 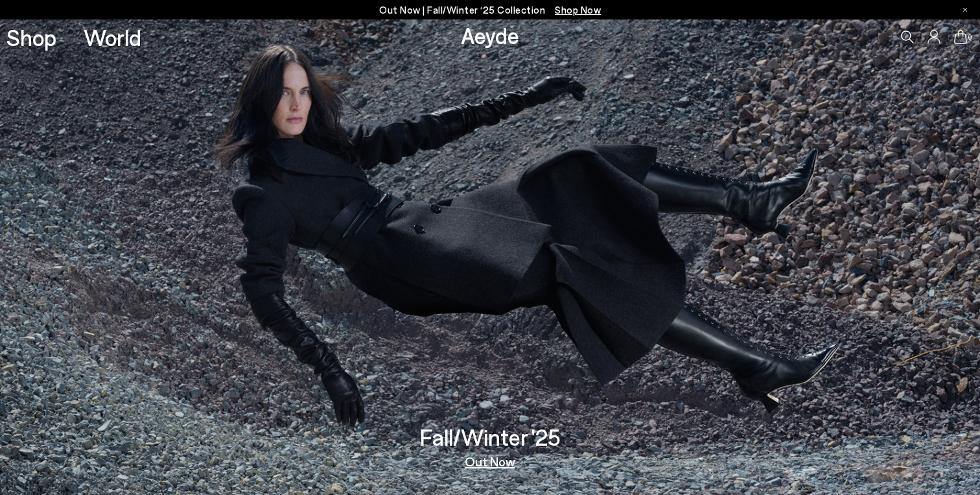 What do you see at coordinates (112, 37) in the screenshot?
I see `a: World` at bounding box center [112, 37].